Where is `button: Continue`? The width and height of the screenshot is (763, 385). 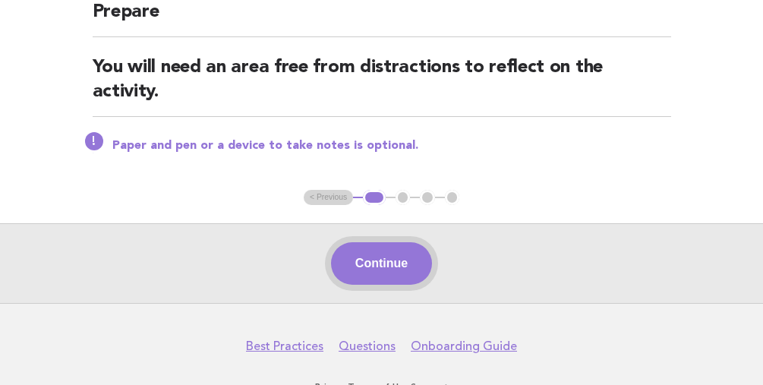
button: Continue is located at coordinates (381, 264).